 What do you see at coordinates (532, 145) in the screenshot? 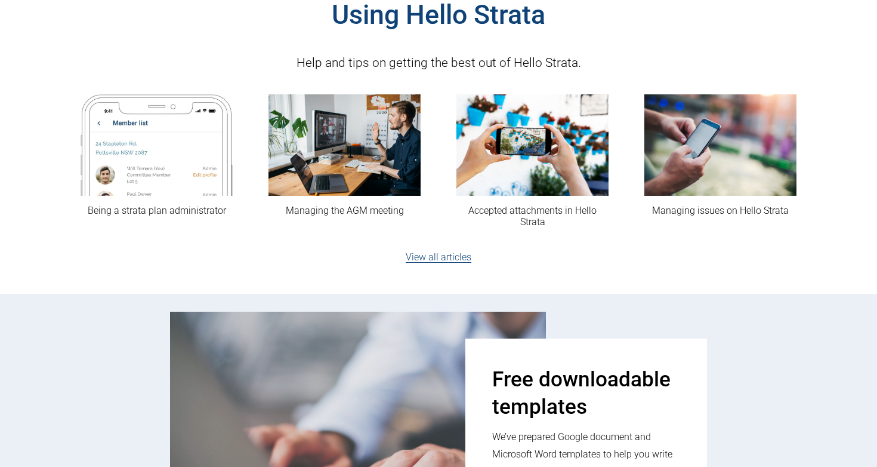
I see `img: Accepted attachments in Hello Strata` at bounding box center [532, 145].